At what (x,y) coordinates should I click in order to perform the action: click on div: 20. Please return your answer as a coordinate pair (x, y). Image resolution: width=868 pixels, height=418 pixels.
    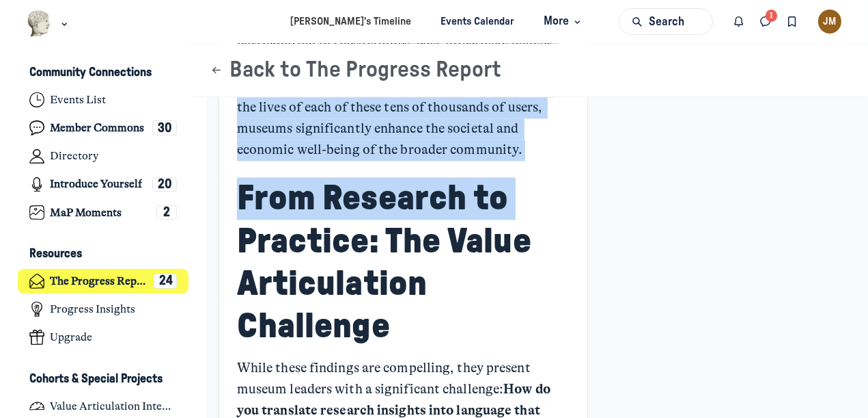
    Looking at the image, I should click on (164, 184).